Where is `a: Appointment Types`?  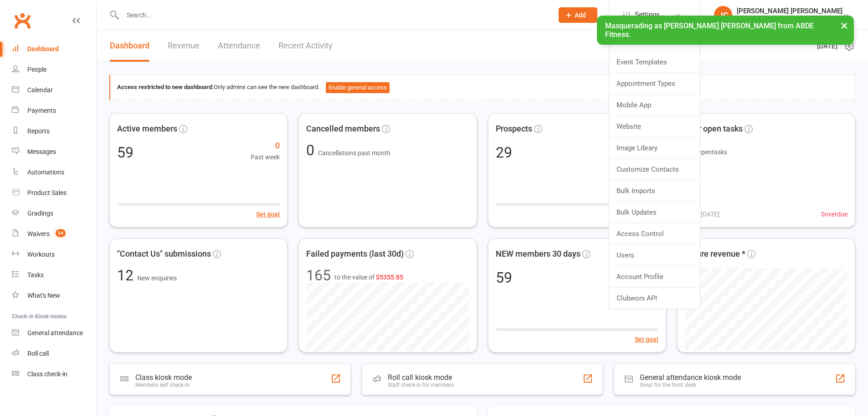
a: Appointment Types is located at coordinates (655, 84).